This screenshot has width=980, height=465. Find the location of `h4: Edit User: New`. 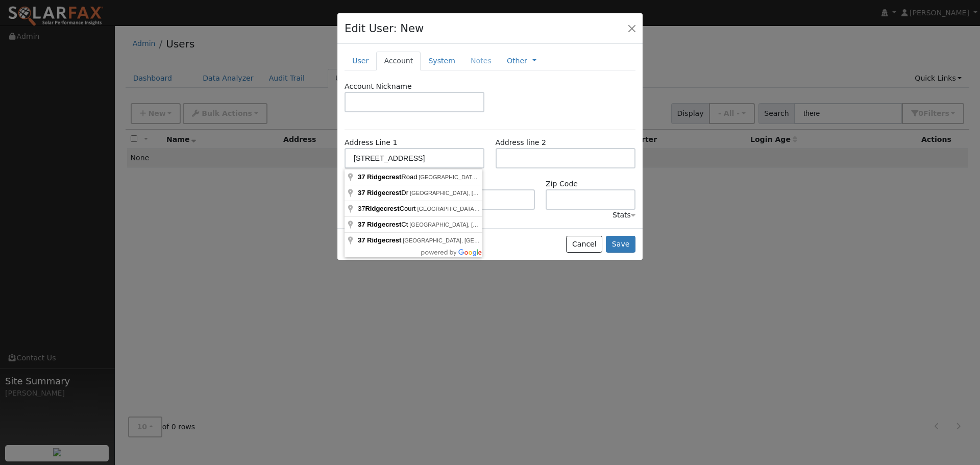

h4: Edit User: New is located at coordinates (384, 29).